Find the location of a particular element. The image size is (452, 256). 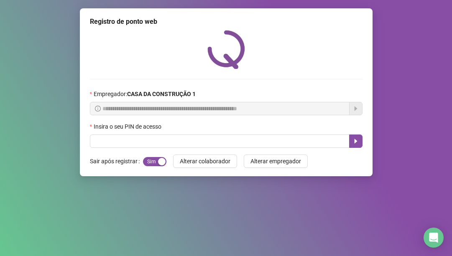

button: Alterar empregador is located at coordinates (276, 161).